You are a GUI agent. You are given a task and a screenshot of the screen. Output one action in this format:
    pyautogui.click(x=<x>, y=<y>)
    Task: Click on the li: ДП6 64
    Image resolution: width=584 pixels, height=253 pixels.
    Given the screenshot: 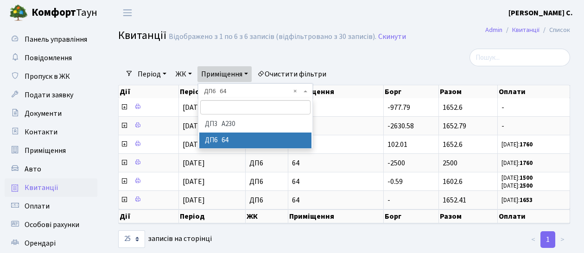 What is the action you would take?
    pyautogui.click(x=255, y=140)
    